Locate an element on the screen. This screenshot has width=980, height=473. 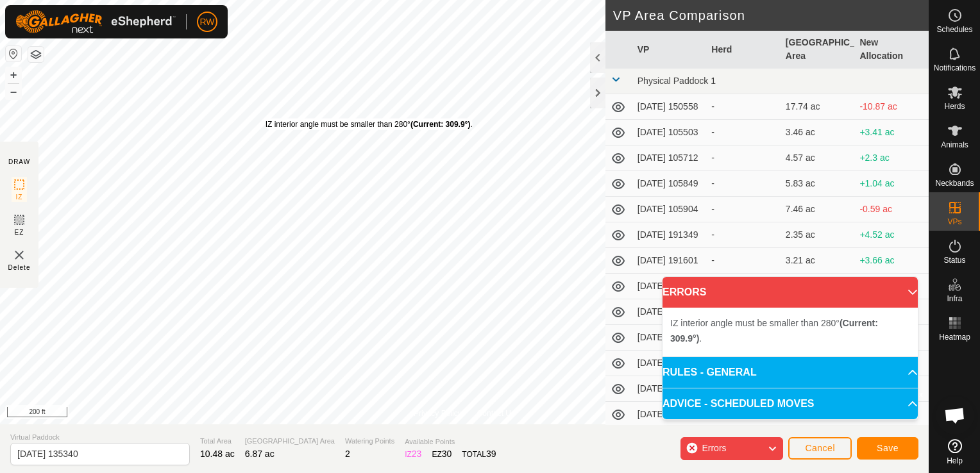
span: 10.48 ac is located at coordinates (217, 454).